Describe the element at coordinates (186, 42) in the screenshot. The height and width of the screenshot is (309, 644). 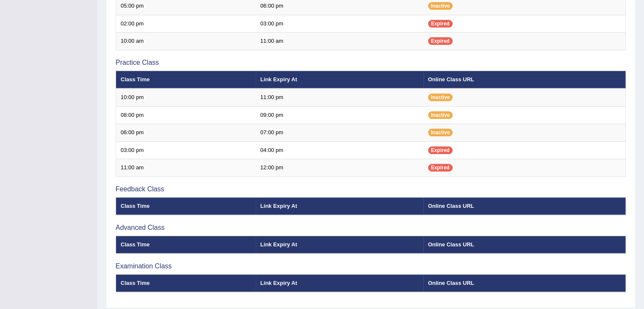
I see `td: 10:00 am` at that location.